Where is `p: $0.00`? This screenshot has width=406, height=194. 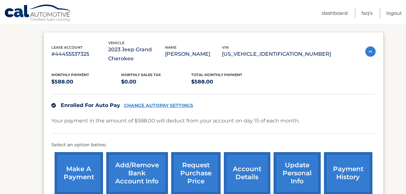 p: $0.00 is located at coordinates (156, 82).